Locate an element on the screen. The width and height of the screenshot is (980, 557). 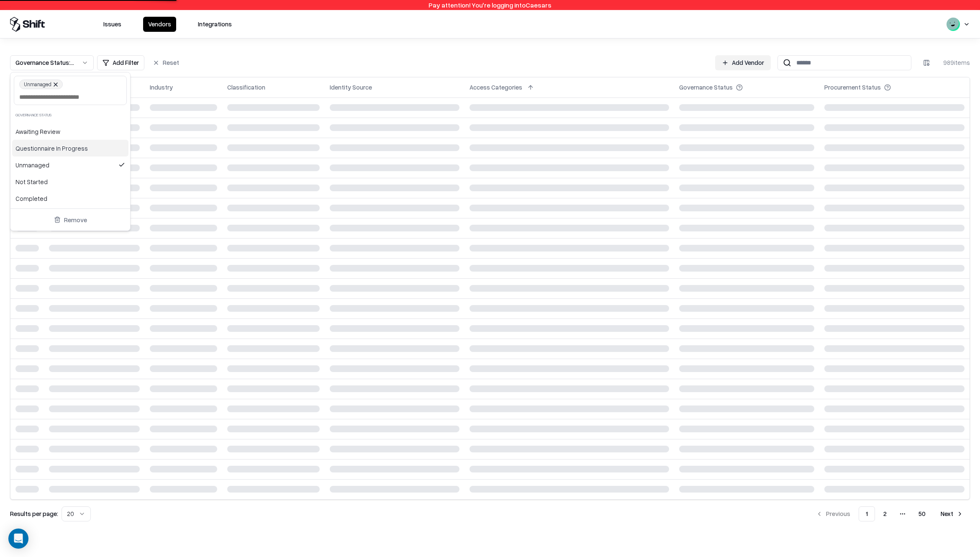
div: Completed is located at coordinates (70, 198).